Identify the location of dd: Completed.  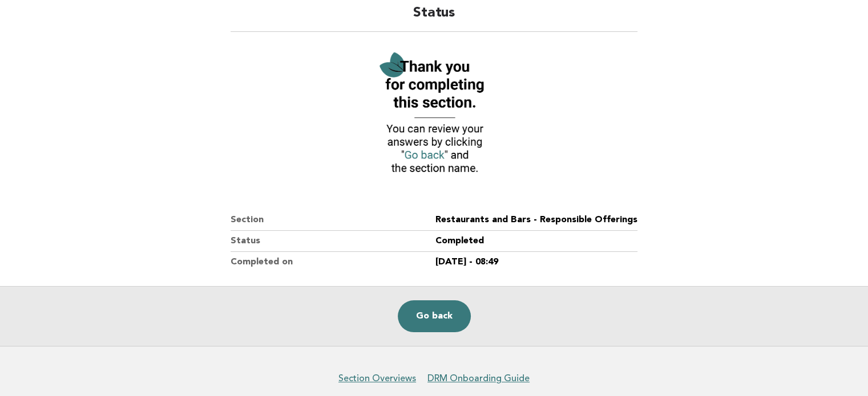
(536, 241).